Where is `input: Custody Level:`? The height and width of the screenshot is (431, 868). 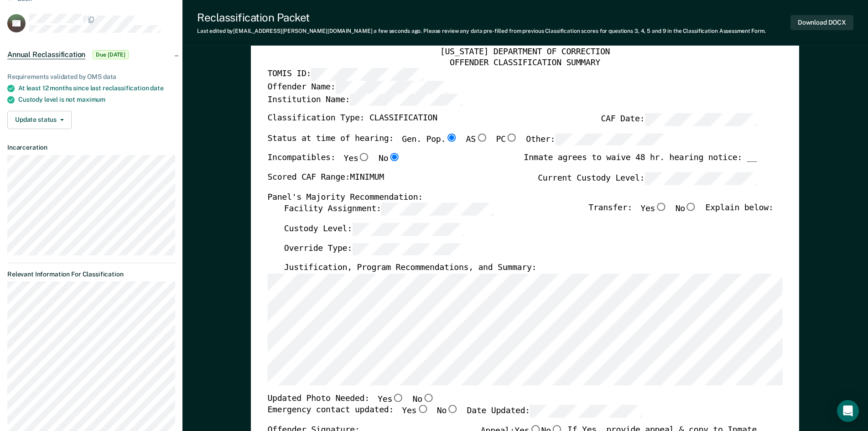
input: Custody Level: is located at coordinates (408, 230).